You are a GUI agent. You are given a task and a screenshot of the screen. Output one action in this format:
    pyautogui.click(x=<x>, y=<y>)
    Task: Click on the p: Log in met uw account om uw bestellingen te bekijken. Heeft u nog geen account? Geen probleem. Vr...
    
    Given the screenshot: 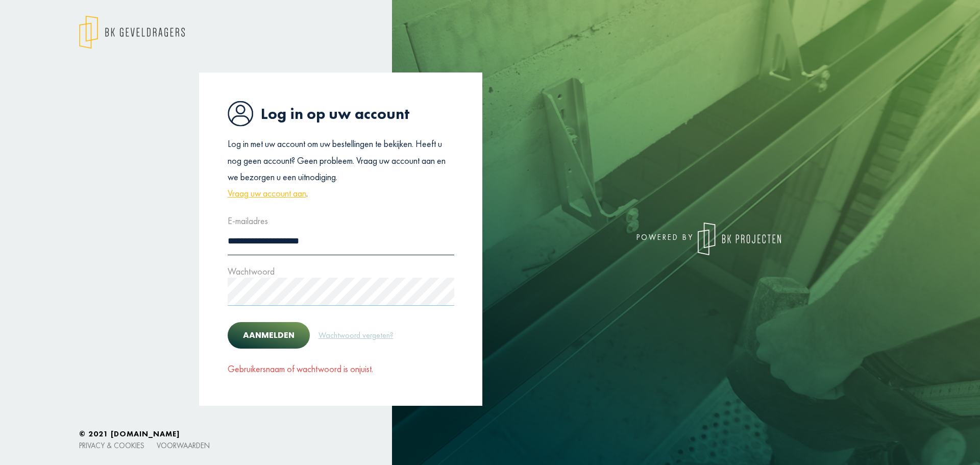 What is the action you would take?
    pyautogui.click(x=341, y=169)
    